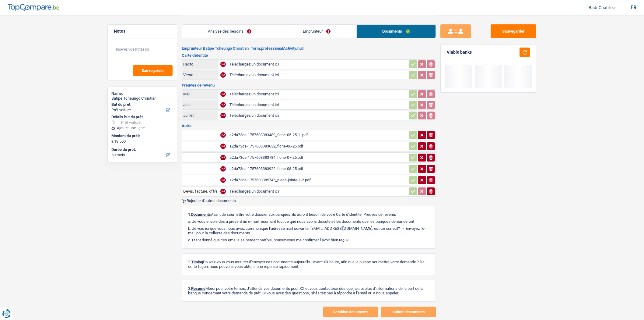 The width and height of the screenshot is (644, 320). What do you see at coordinates (142, 128) in the screenshot?
I see `div: Ajouter une ligne` at bounding box center [142, 128].